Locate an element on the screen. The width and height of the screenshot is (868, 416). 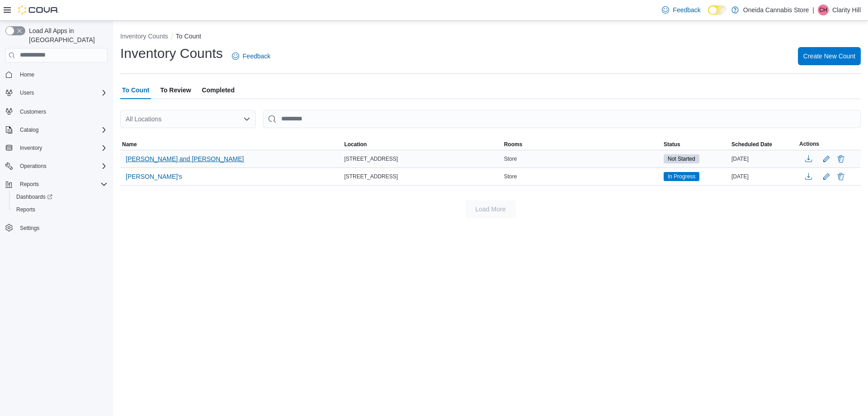
h1: Inventory Counts is located at coordinates (171, 53).